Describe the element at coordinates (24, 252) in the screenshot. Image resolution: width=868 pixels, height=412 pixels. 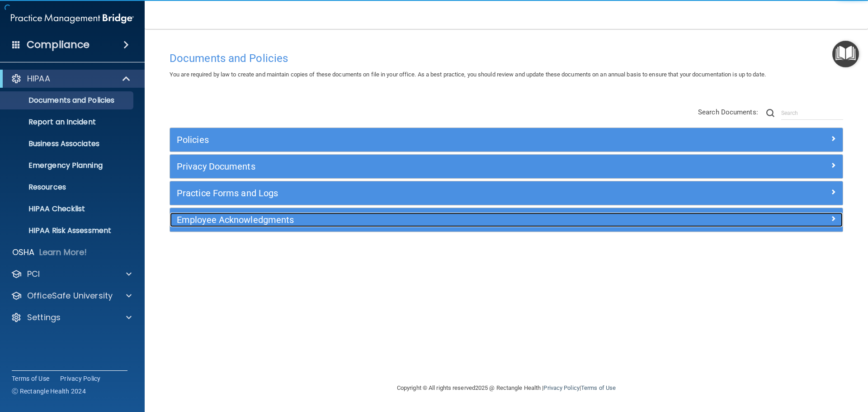
I see `p: OSHA` at that location.